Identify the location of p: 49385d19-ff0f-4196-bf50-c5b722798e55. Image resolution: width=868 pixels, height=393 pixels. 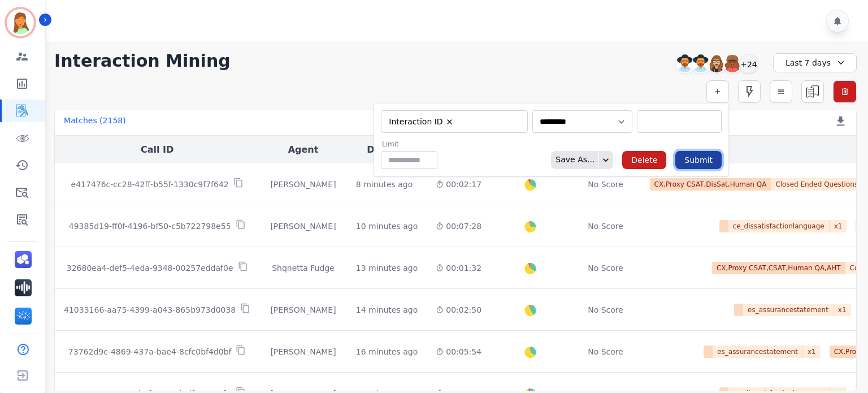
(150, 226).